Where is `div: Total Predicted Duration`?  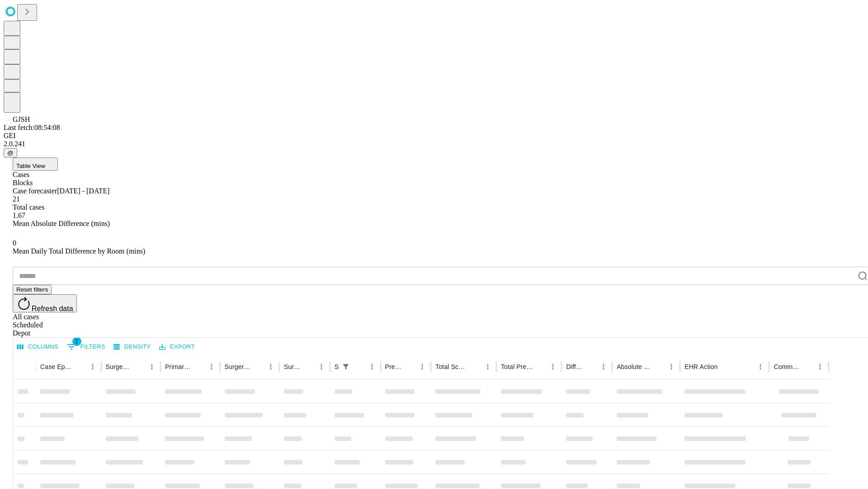
div: Total Predicted Duration is located at coordinates (517, 366).